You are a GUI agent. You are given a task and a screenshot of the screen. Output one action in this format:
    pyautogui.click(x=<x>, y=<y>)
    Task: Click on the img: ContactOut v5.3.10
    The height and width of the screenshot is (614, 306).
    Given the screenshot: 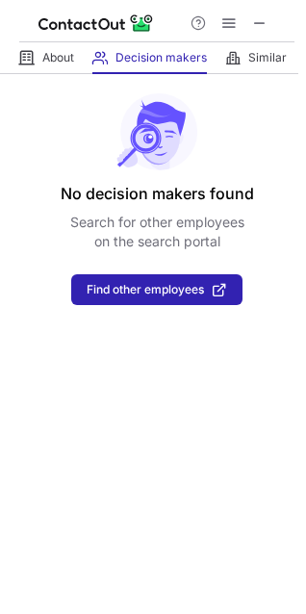 What is the action you would take?
    pyautogui.click(x=96, y=23)
    